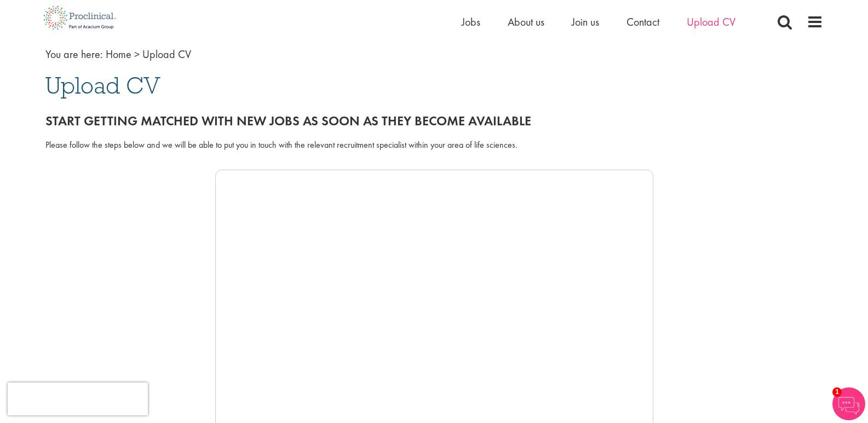 Image resolution: width=868 pixels, height=423 pixels. Describe the element at coordinates (585, 22) in the screenshot. I see `span: Join us` at that location.